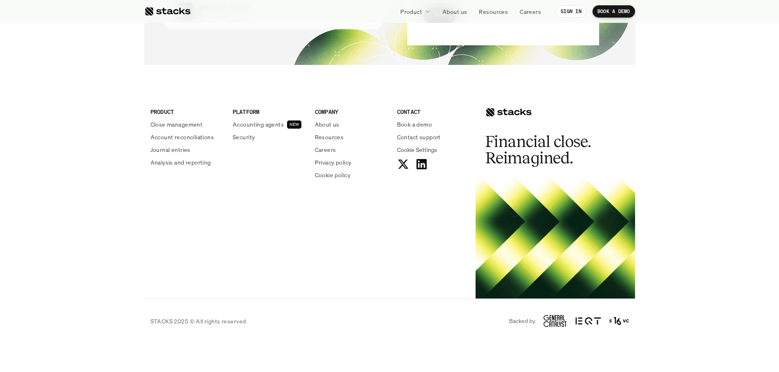 Image resolution: width=779 pixels, height=372 pixels. Describe the element at coordinates (415, 124) in the screenshot. I see `p: Book a demo` at that location.